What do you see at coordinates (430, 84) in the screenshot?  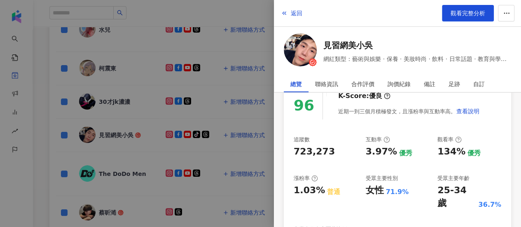 I see `div: 備註` at bounding box center [430, 84].